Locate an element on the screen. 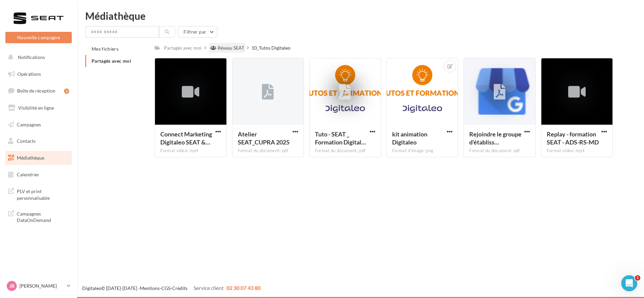 The width and height of the screenshot is (644, 298). a: Opérations is located at coordinates (38, 74).